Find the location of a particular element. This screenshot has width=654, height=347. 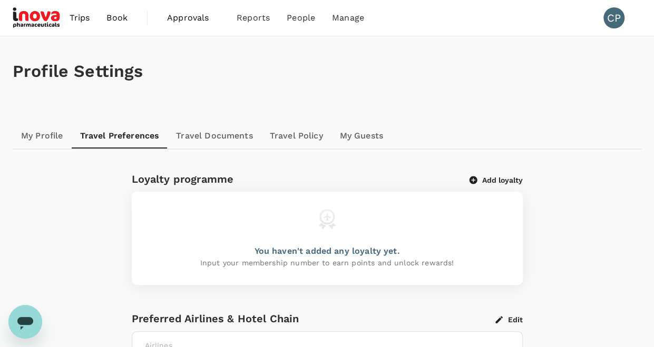

span: Approvals is located at coordinates (193, 18).